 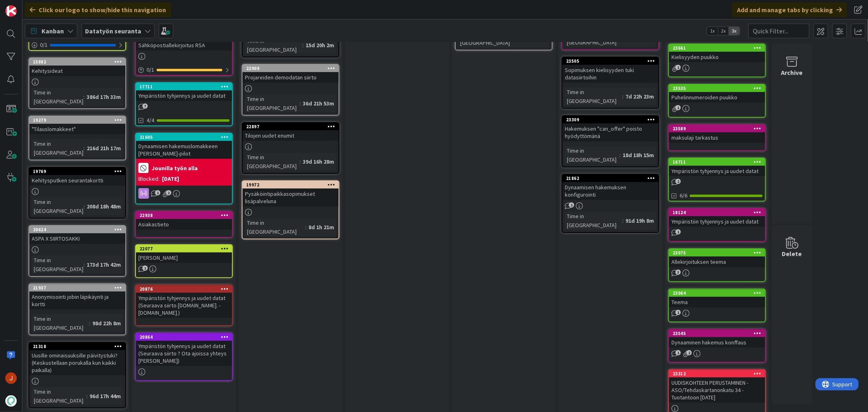 What do you see at coordinates (611, 191) in the screenshot?
I see `div: Dynaamisen hakemuksen konfigurointi` at bounding box center [611, 191].